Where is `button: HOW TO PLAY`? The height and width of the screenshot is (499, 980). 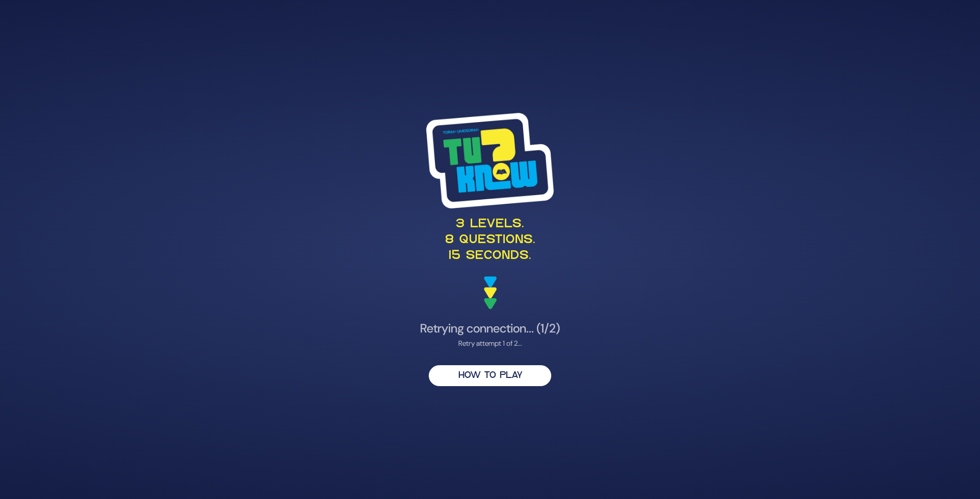
button: HOW TO PLAY is located at coordinates (490, 376).